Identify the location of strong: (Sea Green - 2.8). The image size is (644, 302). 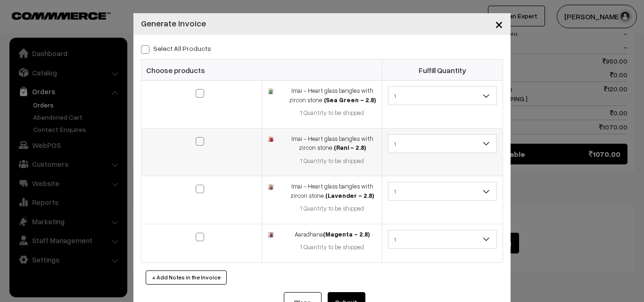
(350, 100).